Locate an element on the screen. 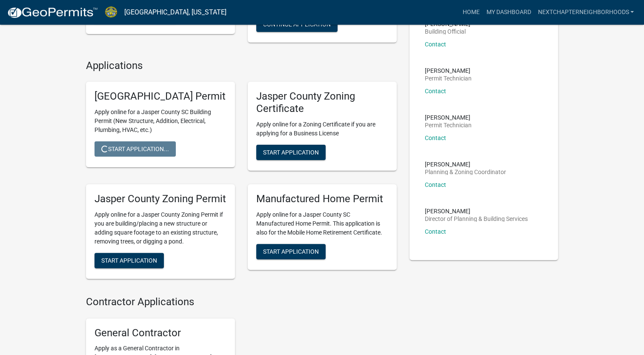 The image size is (644, 355). p: Director of Planning & Building Services is located at coordinates (476, 219).